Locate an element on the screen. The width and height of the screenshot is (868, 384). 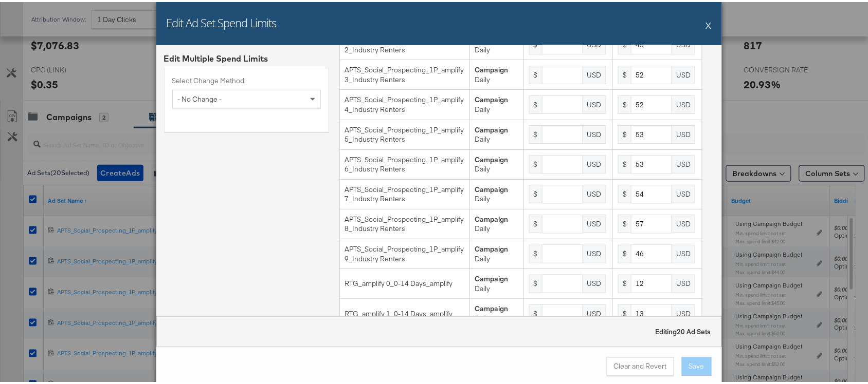
div: APTS_Social_Prospecting_1P_amplify 5_Industry Renters is located at coordinates (404, 133).